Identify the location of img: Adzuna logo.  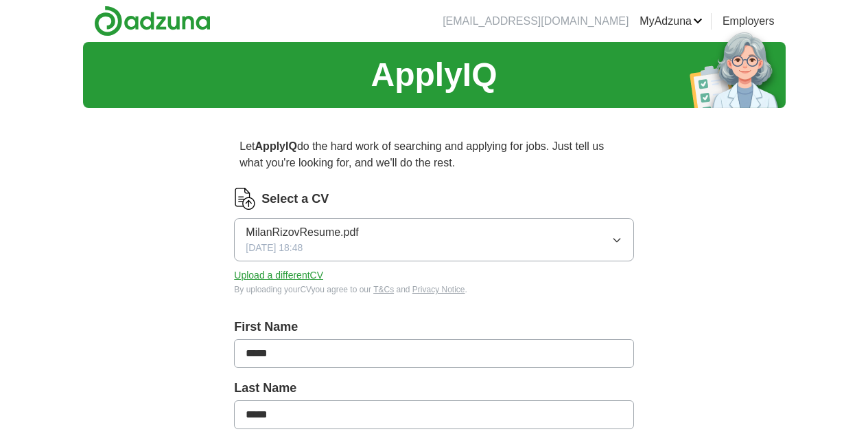
(152, 21).